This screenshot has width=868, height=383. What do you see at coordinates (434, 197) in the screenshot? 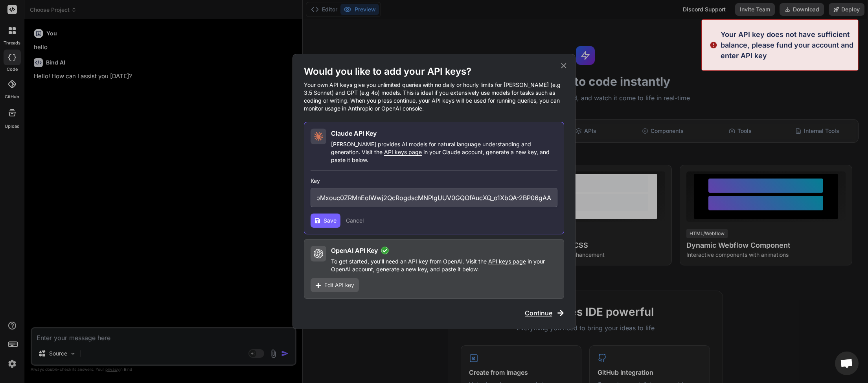
I see `input: Enter API Key` at bounding box center [434, 197].